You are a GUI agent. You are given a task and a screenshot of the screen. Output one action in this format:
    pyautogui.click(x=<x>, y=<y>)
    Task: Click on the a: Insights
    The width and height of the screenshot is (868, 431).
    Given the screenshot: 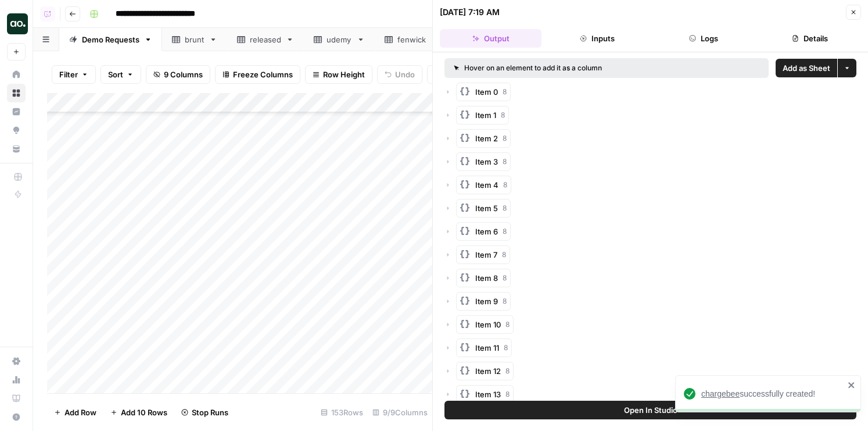 What is the action you would take?
    pyautogui.click(x=16, y=112)
    